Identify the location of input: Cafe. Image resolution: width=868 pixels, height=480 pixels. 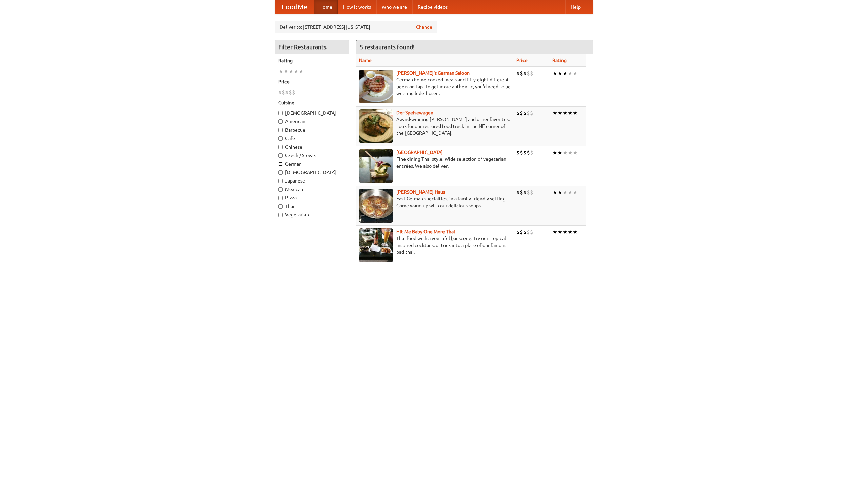
(280, 138).